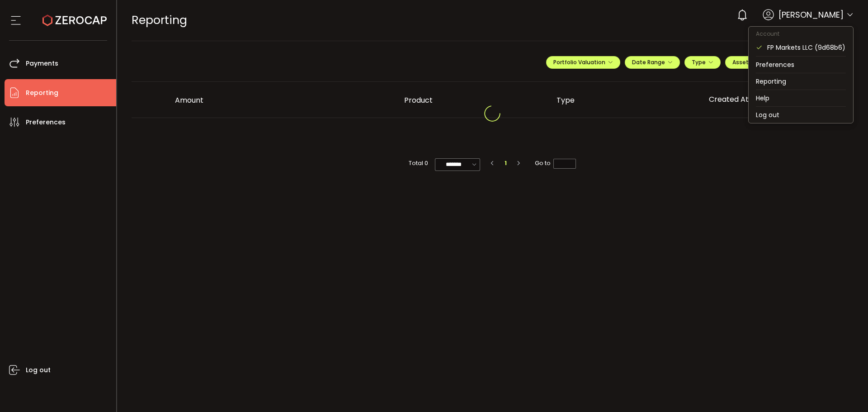  I want to click on span: FP Markets LLC (9d68b6), so click(808, 30).